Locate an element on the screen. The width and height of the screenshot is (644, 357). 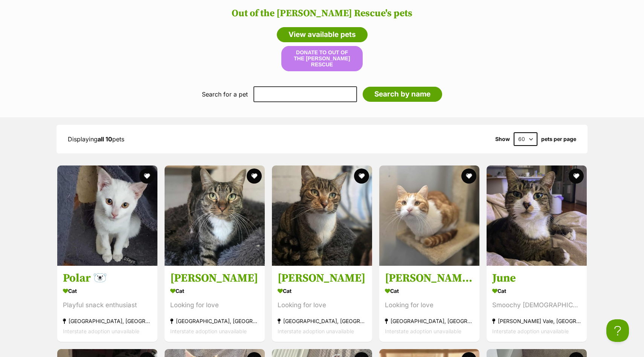
span: Show is located at coordinates (502, 139).